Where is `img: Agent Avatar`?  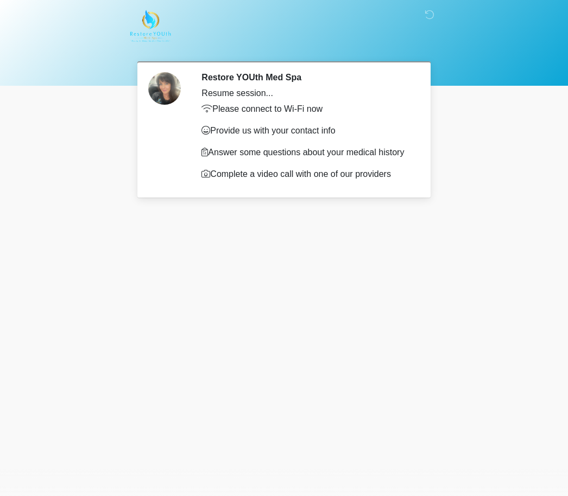 img: Agent Avatar is located at coordinates (164, 88).